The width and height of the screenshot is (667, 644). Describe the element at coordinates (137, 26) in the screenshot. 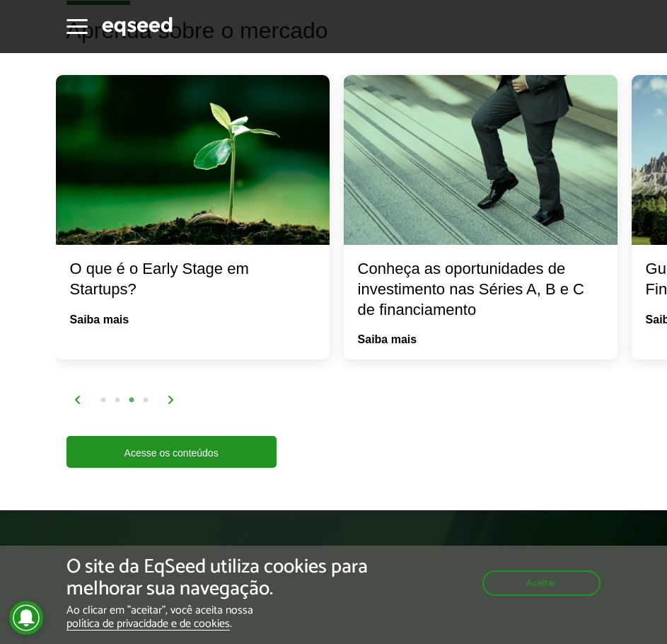

I see `img: EqSeed` at that location.